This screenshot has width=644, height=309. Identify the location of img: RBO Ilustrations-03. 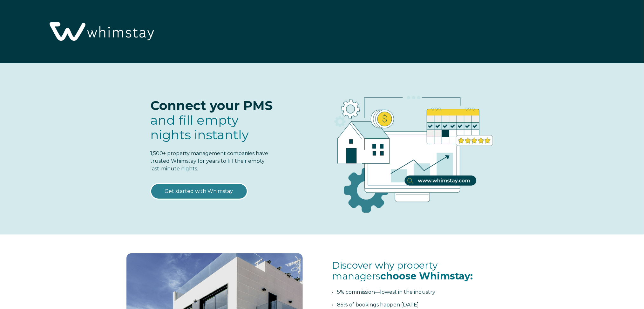
(410, 149).